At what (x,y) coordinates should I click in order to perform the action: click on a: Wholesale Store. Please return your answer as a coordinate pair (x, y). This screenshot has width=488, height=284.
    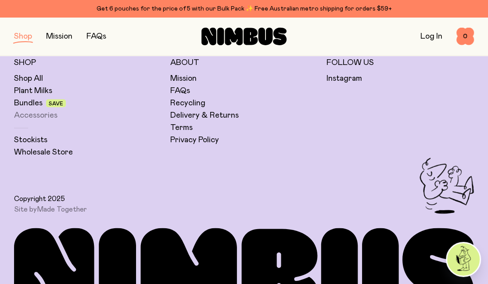
    Looking at the image, I should click on (43, 152).